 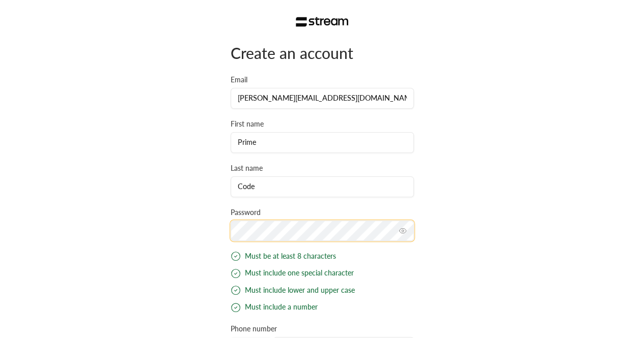 I want to click on label: Email, so click(x=239, y=80).